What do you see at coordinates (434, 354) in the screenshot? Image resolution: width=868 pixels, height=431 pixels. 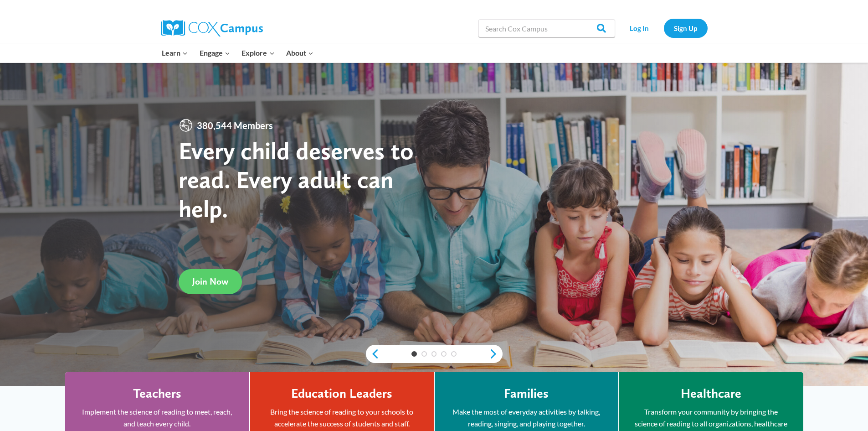 I see `a: 3` at bounding box center [434, 354].